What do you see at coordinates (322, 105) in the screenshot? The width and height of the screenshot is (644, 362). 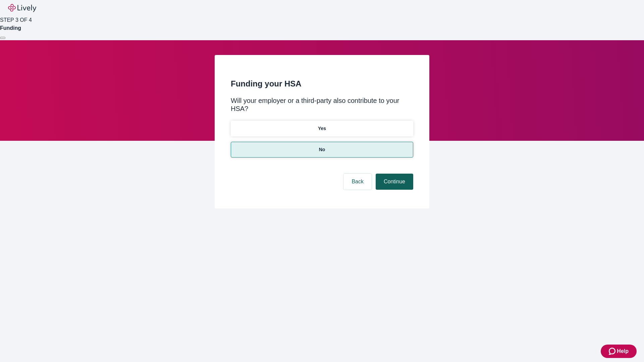 I see `div: Will your employer or a third-party also contribute to your HSA?` at bounding box center [322, 105].